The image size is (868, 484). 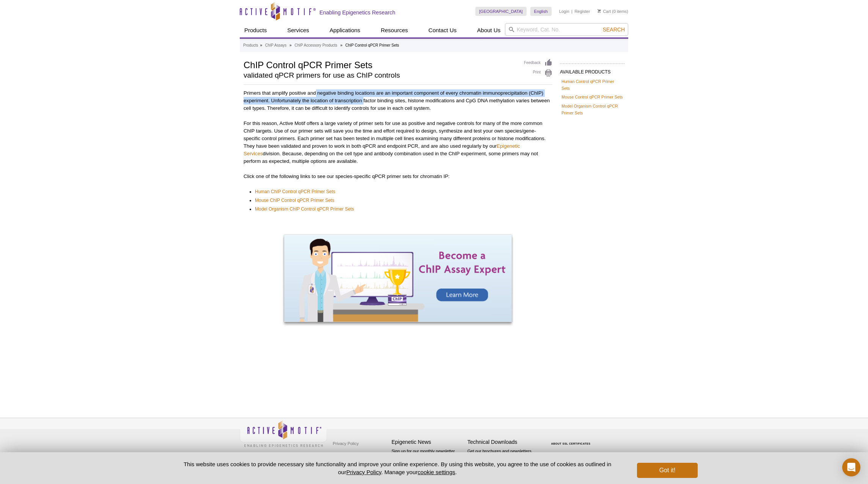 I want to click on a: Mouse Control qPCR Primer Sets, so click(x=592, y=97).